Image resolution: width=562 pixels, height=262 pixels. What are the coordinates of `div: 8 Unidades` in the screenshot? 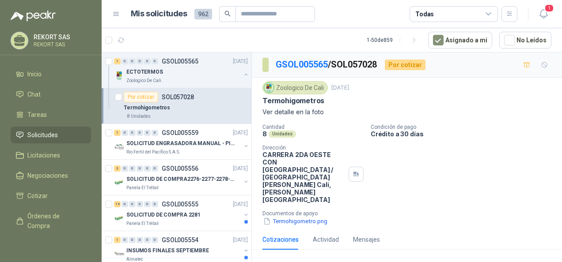 It's located at (139, 117).